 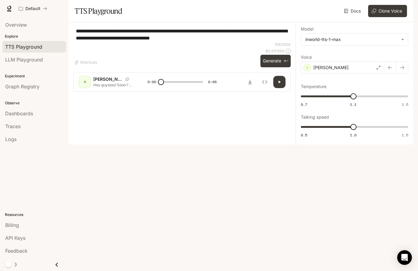 What do you see at coordinates (353, 104) in the screenshot?
I see `span: 1.1` at bounding box center [353, 104].